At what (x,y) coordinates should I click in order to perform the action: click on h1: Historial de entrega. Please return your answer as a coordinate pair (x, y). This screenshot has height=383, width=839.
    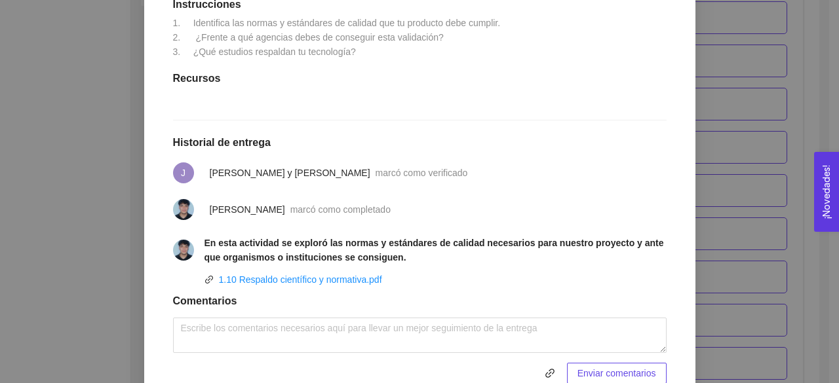
    Looking at the image, I should click on (419, 143).